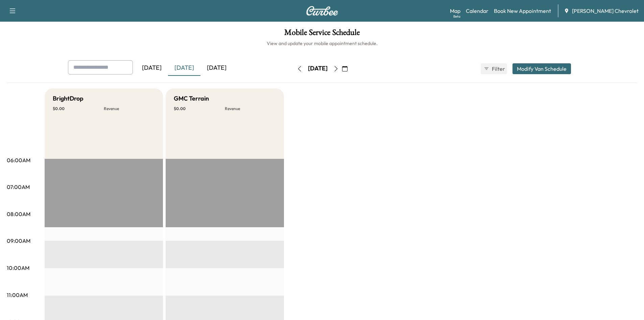 This screenshot has width=644, height=320. What do you see at coordinates (541, 69) in the screenshot?
I see `button: Modify Van Schedule` at bounding box center [541, 69].